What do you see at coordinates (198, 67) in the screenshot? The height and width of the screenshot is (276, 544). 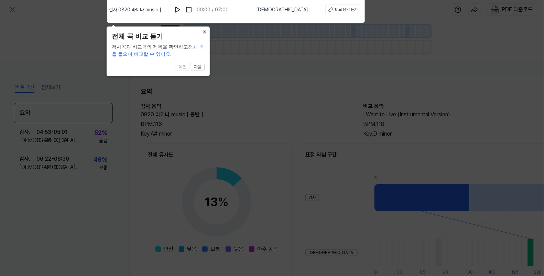 I see `button: 다음` at bounding box center [198, 67].